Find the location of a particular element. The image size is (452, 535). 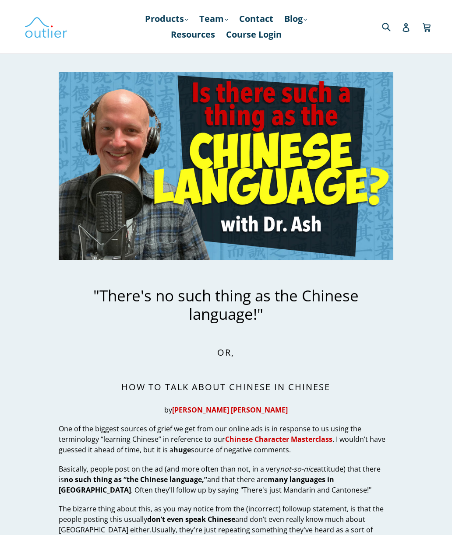

strong: no such thing as “the Chinese language,” is located at coordinates (135, 480).